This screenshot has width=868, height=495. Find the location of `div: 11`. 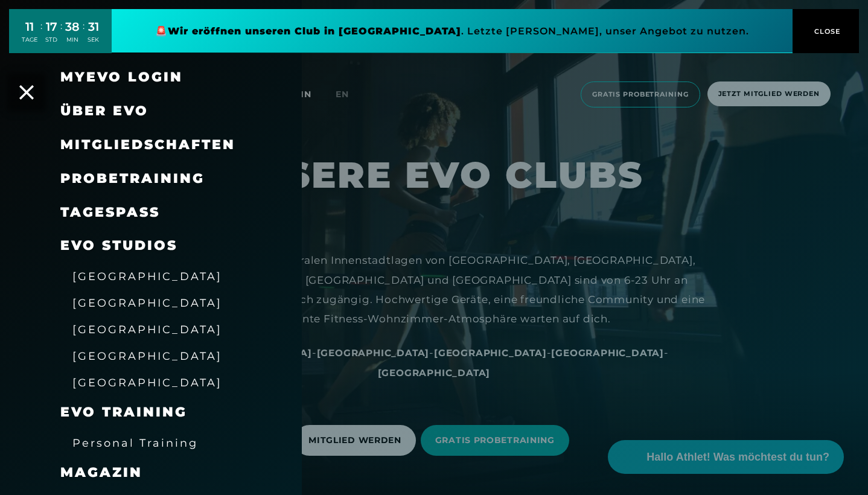

div: 11 is located at coordinates (29, 26).